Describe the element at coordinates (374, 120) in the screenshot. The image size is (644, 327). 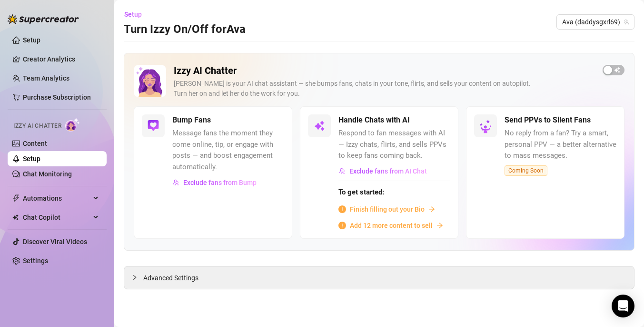
I see `h5: Handle Chats with AI` at that location.